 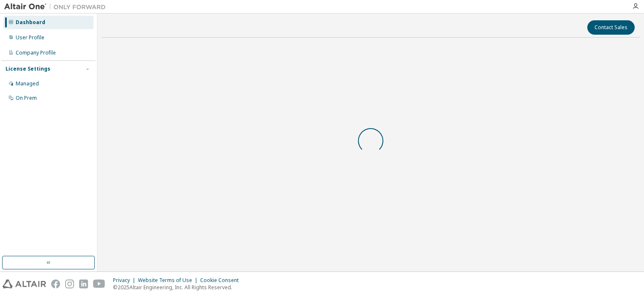 What do you see at coordinates (57, 6) in the screenshot?
I see `img: Altair One` at bounding box center [57, 6].